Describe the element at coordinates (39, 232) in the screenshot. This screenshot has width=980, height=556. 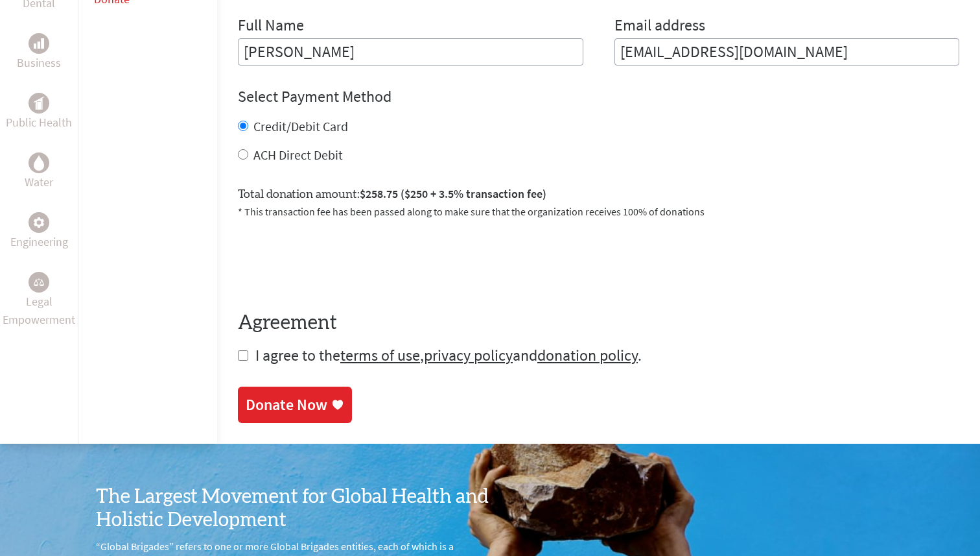
I see `a: EngineeringEngineering` at that location.